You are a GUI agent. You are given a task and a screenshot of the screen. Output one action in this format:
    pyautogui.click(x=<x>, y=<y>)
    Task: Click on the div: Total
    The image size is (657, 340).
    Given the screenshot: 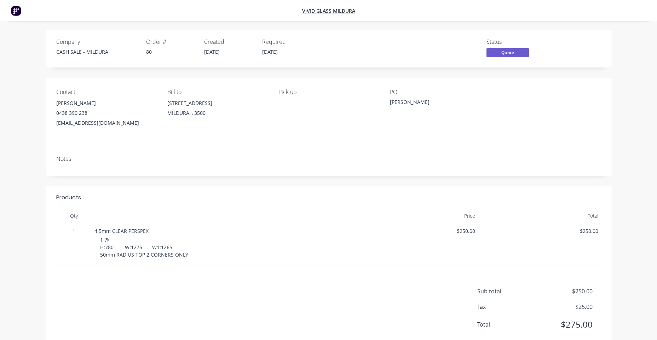 What is the action you would take?
    pyautogui.click(x=540, y=216)
    